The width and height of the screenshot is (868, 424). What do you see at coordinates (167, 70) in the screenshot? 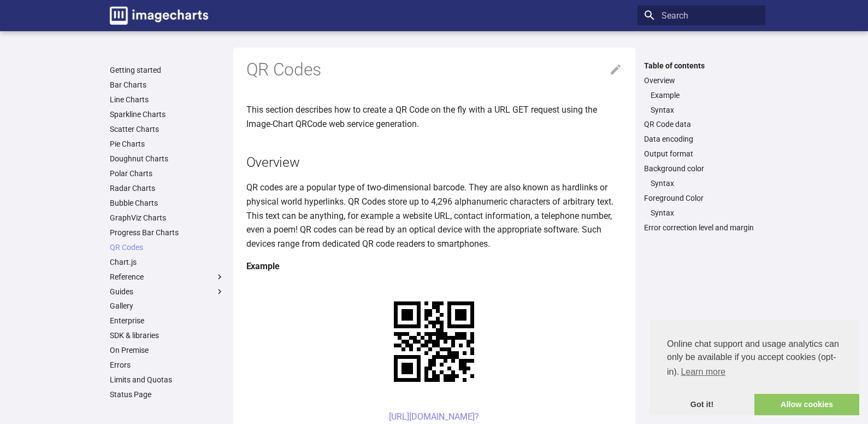
I see `a: Getting started` at bounding box center [167, 70].